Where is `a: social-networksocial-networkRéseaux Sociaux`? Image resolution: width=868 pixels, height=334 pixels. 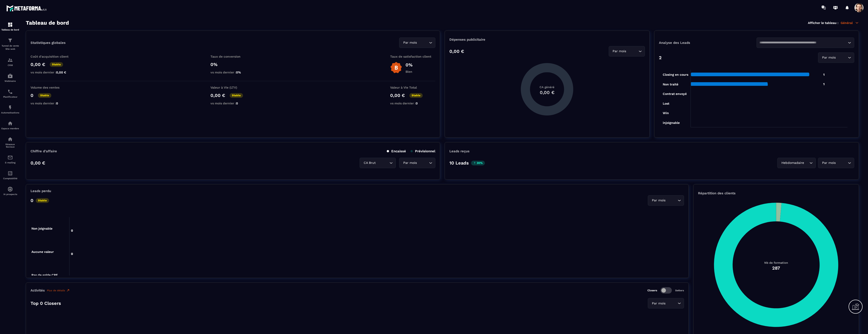 a: social-networksocial-networkRéseaux Sociaux is located at coordinates (10, 142).